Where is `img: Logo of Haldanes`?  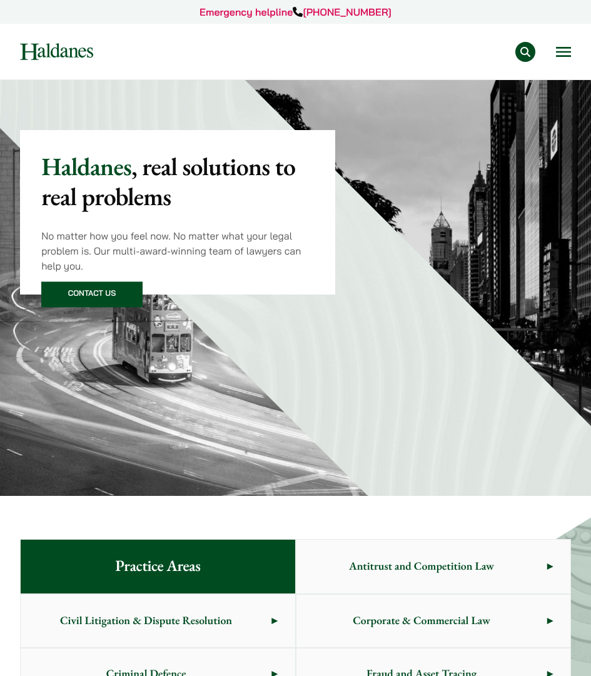
img: Logo of Haldanes is located at coordinates (56, 51).